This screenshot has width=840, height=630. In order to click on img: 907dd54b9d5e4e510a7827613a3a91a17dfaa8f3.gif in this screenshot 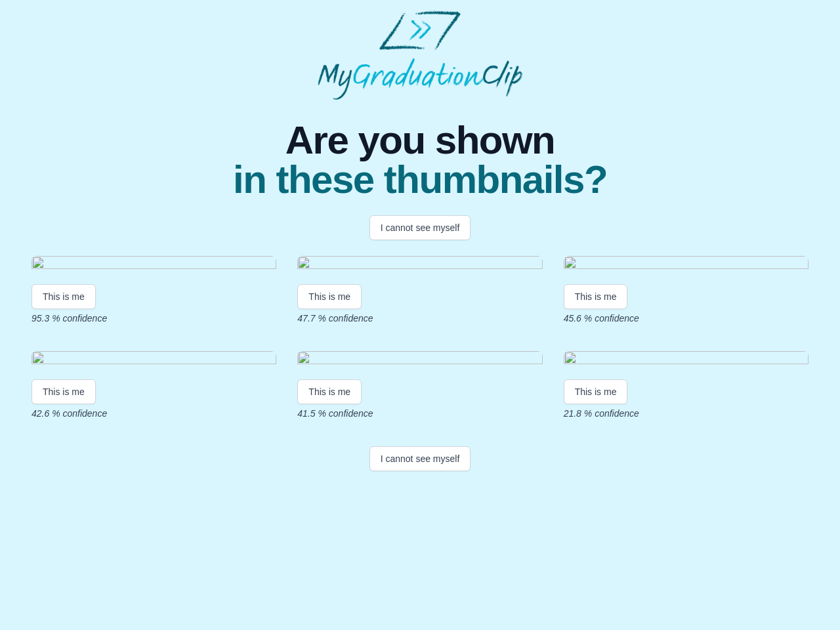, I will do `click(420, 360)`.